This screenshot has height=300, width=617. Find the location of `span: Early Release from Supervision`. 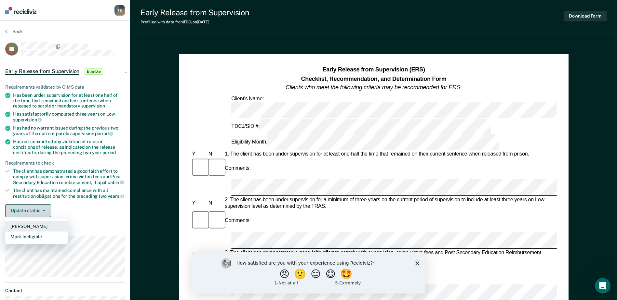

span: Early Release from Supervision is located at coordinates (42, 72).